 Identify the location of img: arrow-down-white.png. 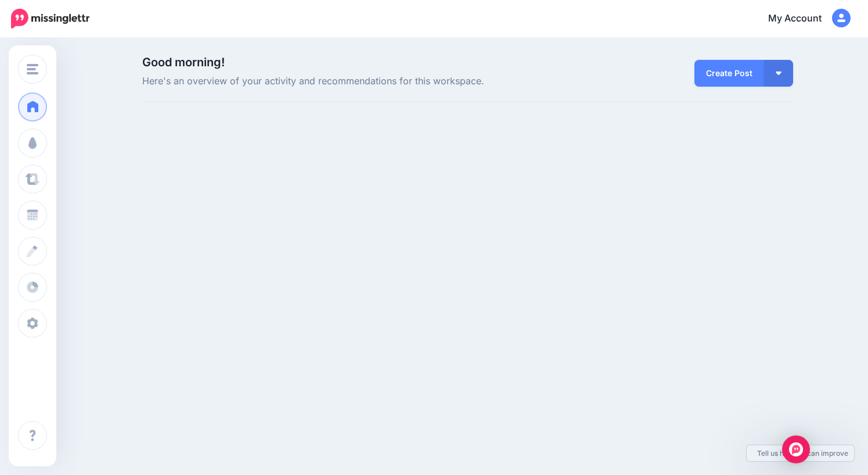
(779, 73).